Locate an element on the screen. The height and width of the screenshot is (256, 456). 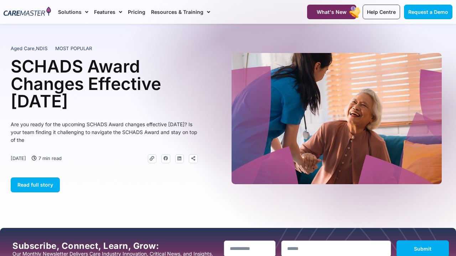
a: What's New is located at coordinates (332, 12).